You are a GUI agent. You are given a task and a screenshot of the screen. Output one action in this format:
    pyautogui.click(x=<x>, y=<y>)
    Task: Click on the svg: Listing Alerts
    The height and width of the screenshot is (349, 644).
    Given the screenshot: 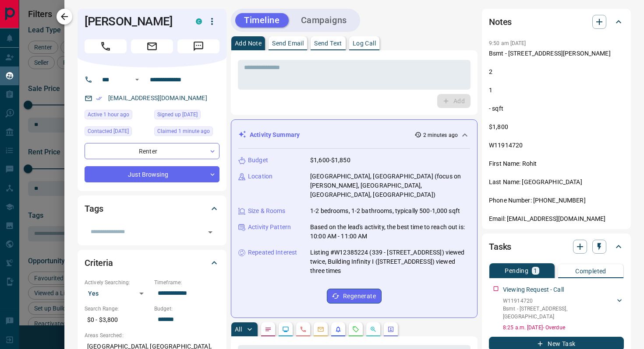 What is the action you would take?
    pyautogui.click(x=338, y=330)
    